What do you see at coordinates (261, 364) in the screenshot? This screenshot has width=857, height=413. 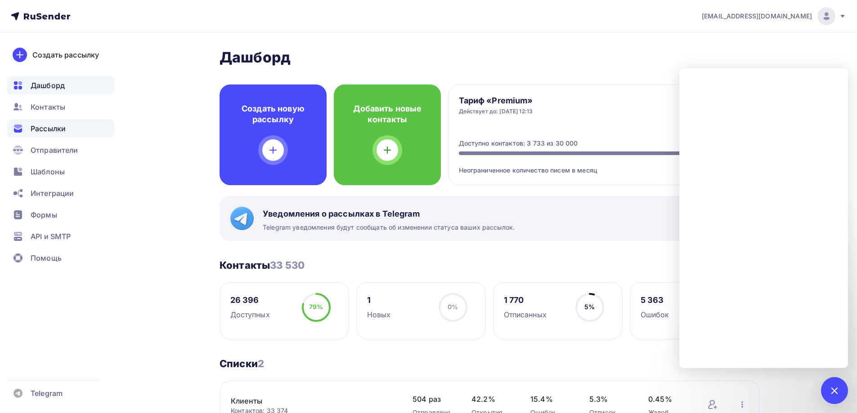 I see `span: 2` at bounding box center [261, 364].